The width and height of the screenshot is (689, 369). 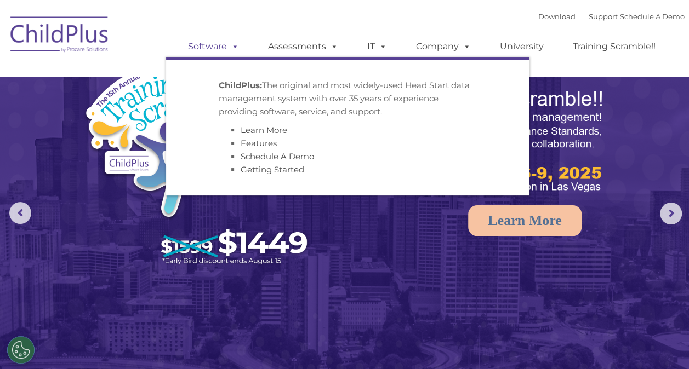 What do you see at coordinates (521, 47) in the screenshot?
I see `a: University` at bounding box center [521, 47].